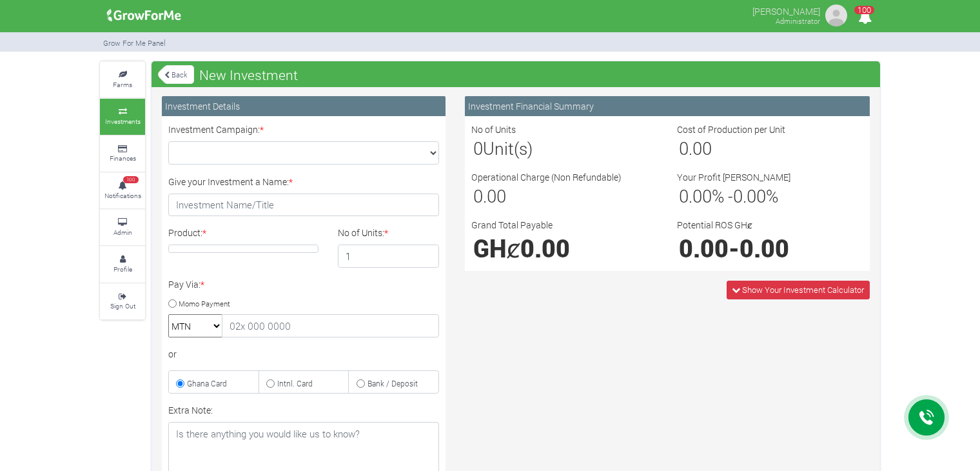 The width and height of the screenshot is (980, 471). What do you see at coordinates (122, 232) in the screenshot?
I see `small: Admin` at bounding box center [122, 232].